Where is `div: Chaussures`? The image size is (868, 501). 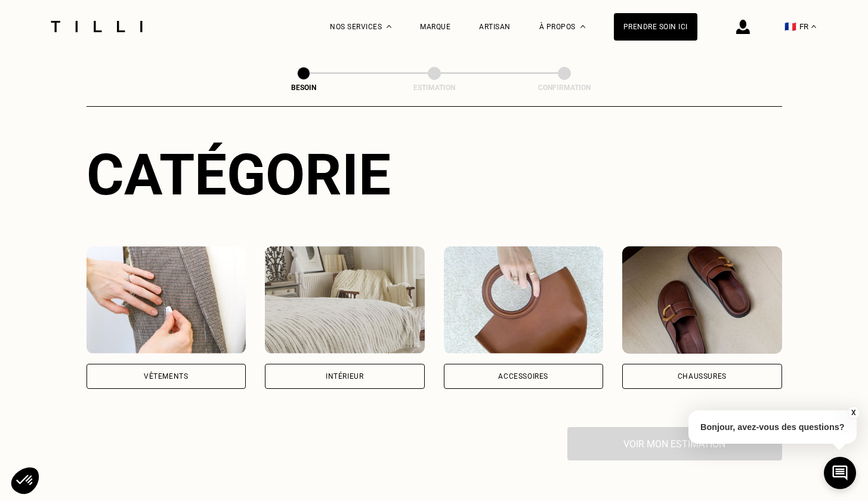
div: Chaussures is located at coordinates (702, 376).